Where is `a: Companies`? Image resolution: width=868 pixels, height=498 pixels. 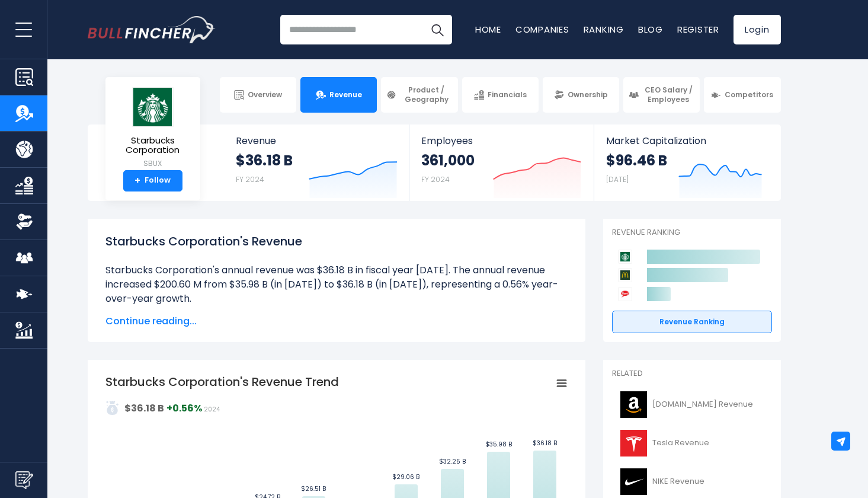 a: Companies is located at coordinates (542, 29).